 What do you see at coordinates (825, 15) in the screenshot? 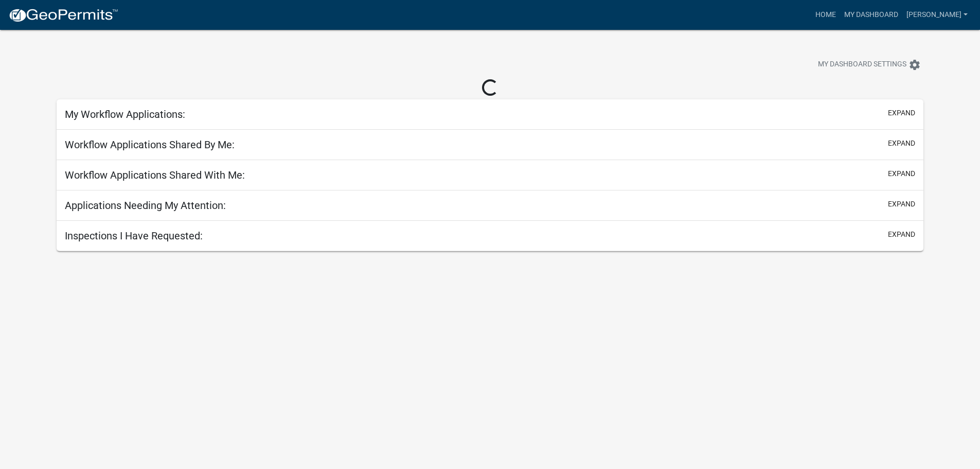
I see `a: Home` at bounding box center [825, 15].